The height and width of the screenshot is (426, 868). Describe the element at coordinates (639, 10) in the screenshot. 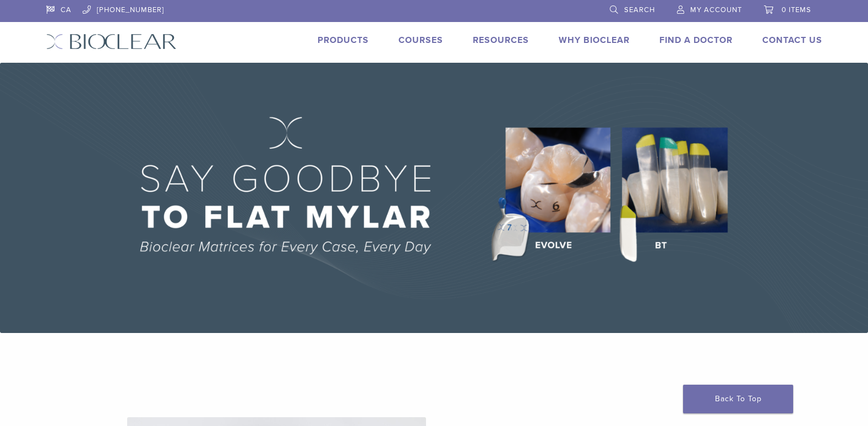

I see `span: Search` at that location.